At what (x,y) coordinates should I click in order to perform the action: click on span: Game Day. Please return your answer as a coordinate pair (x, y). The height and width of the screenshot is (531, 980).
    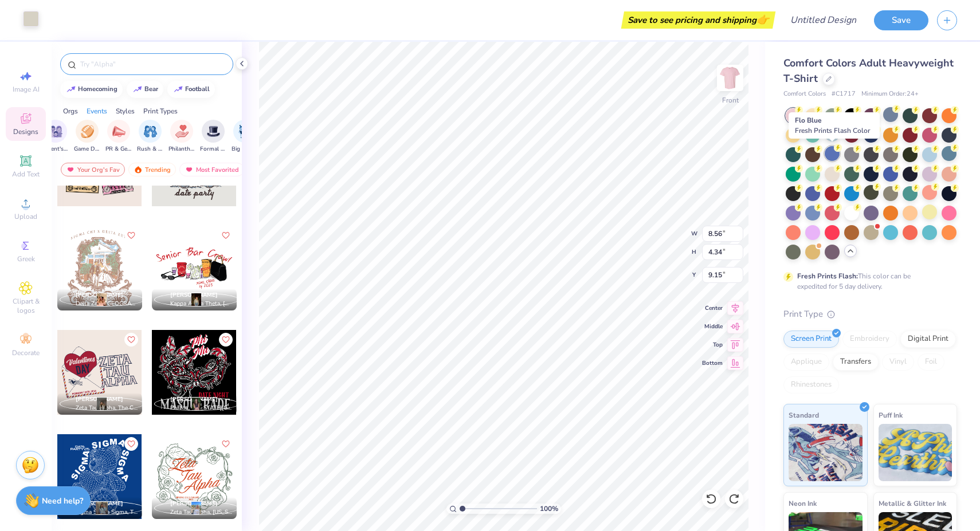
    Looking at the image, I should click on (87, 149).